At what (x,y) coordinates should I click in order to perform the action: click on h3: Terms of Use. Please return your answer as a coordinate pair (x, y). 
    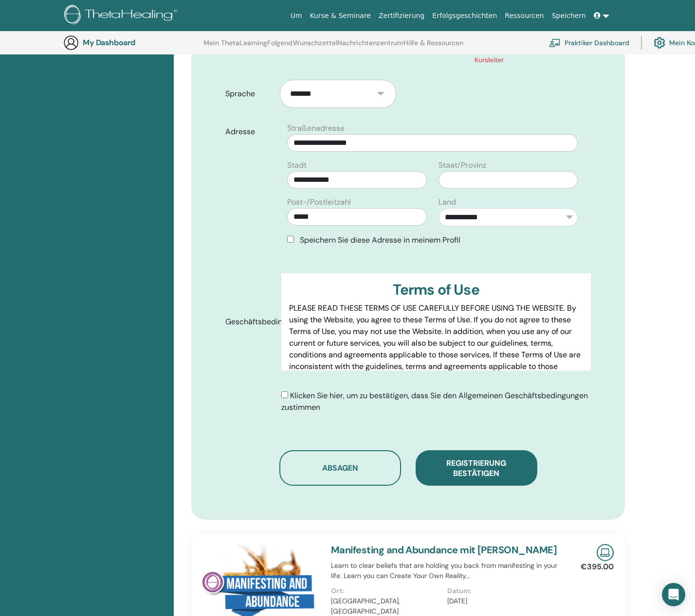
    Looking at the image, I should click on (436, 290).